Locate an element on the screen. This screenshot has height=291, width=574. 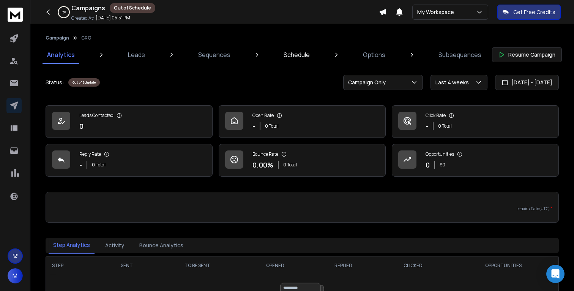
p: Opportunities is located at coordinates (440, 154).